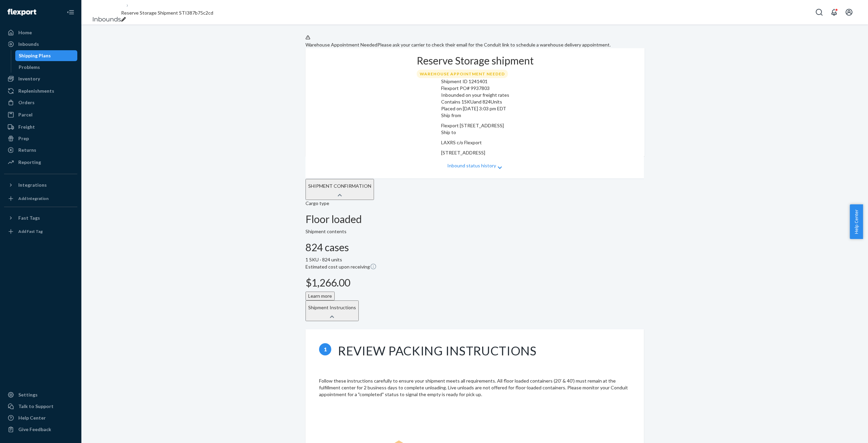 This screenshot has width=868, height=443. What do you see at coordinates (475, 266) in the screenshot?
I see `p: Estimated cost upon receiving` at bounding box center [475, 266].